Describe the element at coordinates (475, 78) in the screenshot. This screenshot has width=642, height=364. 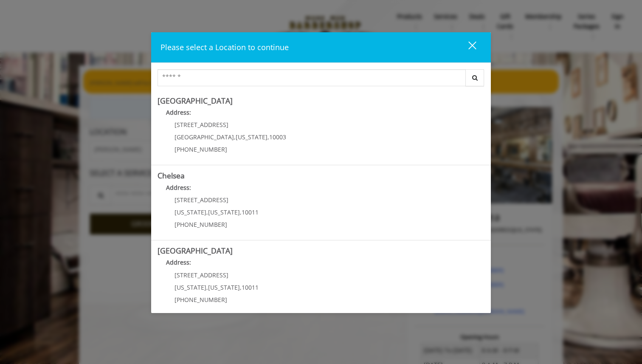
I see `i: Search button` at that location.